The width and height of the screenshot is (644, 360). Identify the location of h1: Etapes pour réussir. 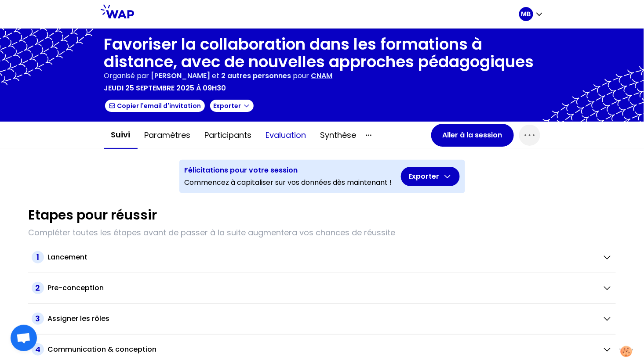
(92, 215).